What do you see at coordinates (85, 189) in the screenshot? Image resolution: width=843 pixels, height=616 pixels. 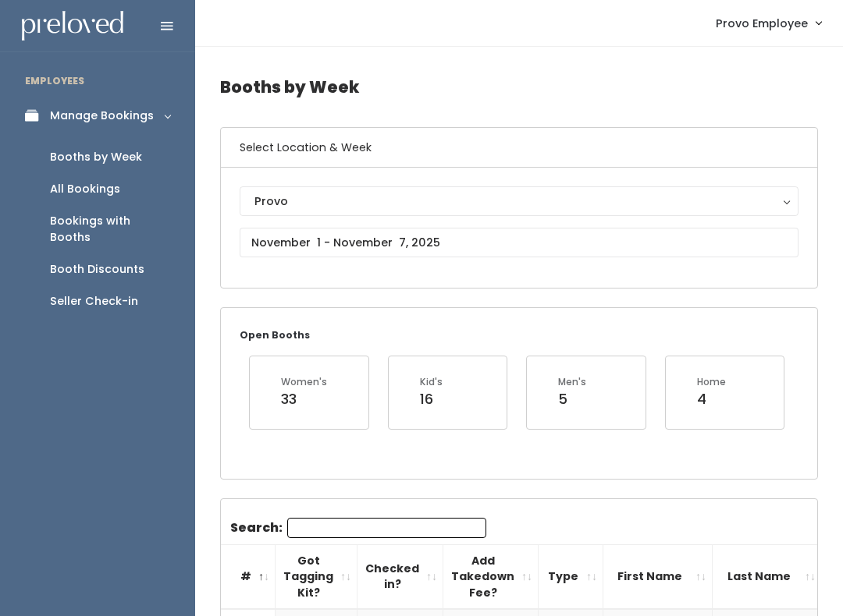 I see `div: All Bookings` at bounding box center [85, 189].